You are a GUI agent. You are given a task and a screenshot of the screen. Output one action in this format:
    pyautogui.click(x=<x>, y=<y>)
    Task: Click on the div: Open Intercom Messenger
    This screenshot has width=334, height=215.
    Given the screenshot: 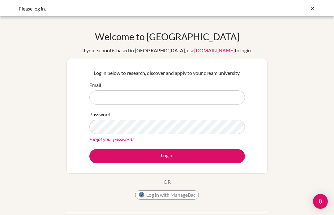 What is the action you would take?
    pyautogui.click(x=321, y=202)
    